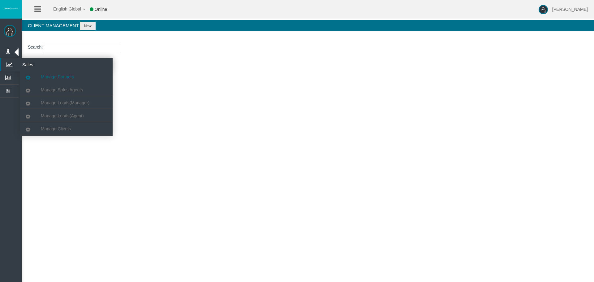 This screenshot has width=594, height=282. Describe the element at coordinates (53, 25) in the screenshot. I see `span: Client Management` at that location.